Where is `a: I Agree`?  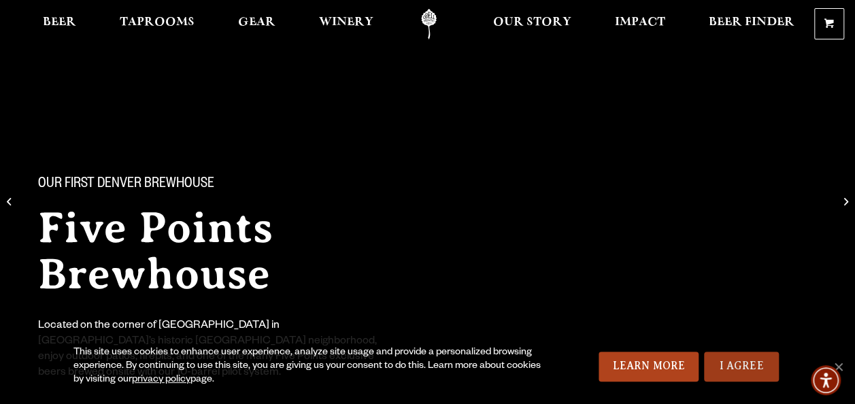 a: I Agree is located at coordinates (741, 366).